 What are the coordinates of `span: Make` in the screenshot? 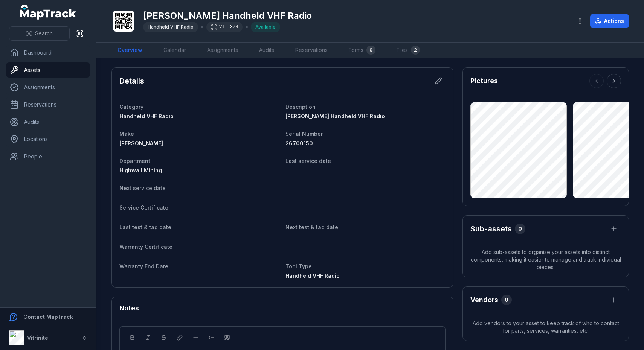 It's located at (126, 134).